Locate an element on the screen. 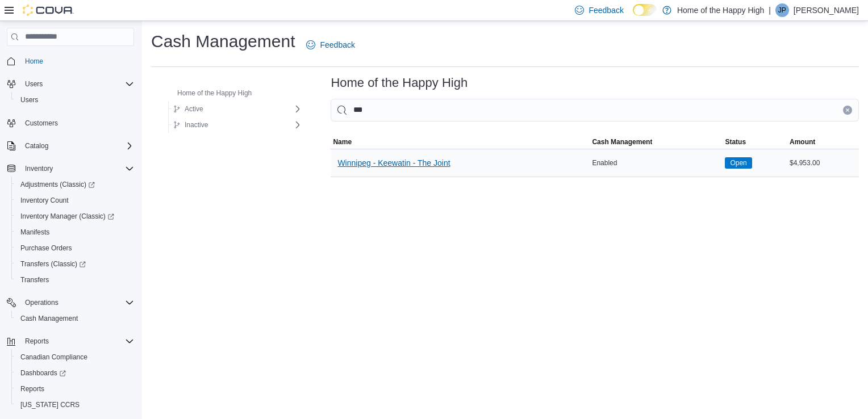 This screenshot has width=868, height=419. span: JP is located at coordinates (782, 10).